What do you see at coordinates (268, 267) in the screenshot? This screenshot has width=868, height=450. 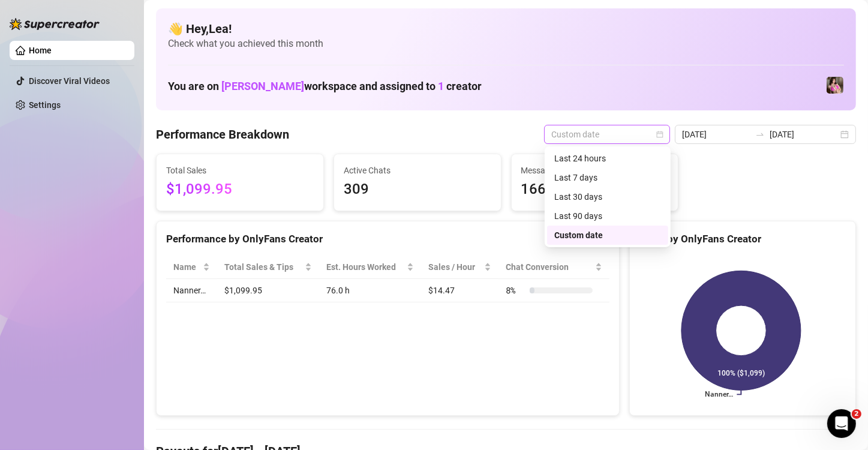 I see `th: Total Sales & Tips` at bounding box center [268, 267].